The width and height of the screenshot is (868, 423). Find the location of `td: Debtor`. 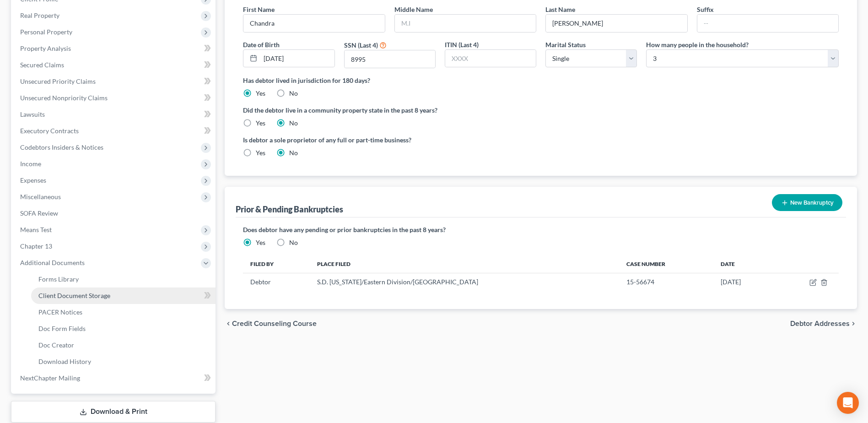

td: Debtor is located at coordinates (276, 282).